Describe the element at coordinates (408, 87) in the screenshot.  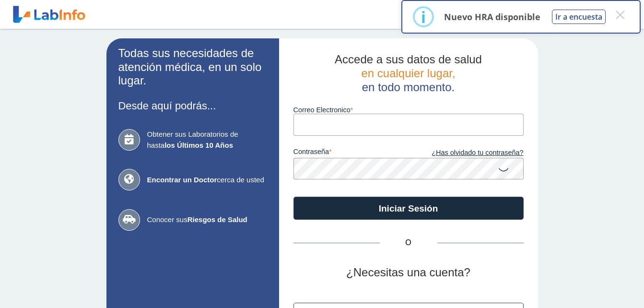
I see `span: en todo momento.` at that location.